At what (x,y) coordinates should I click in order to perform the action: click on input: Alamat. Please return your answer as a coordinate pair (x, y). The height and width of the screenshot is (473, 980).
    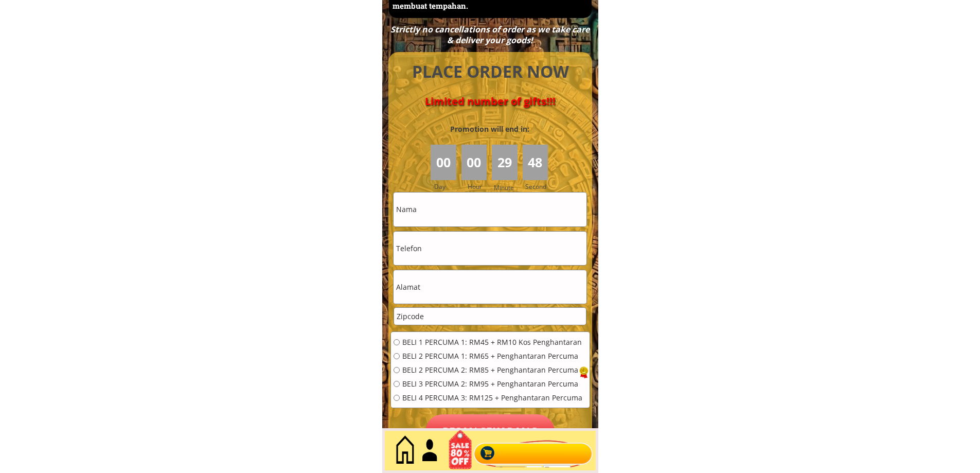
    Looking at the image, I should click on (490, 287).